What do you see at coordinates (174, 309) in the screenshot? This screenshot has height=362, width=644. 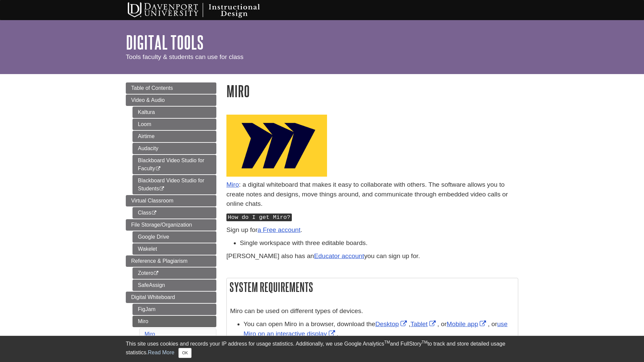 I see `a: FigJam` at bounding box center [174, 309].